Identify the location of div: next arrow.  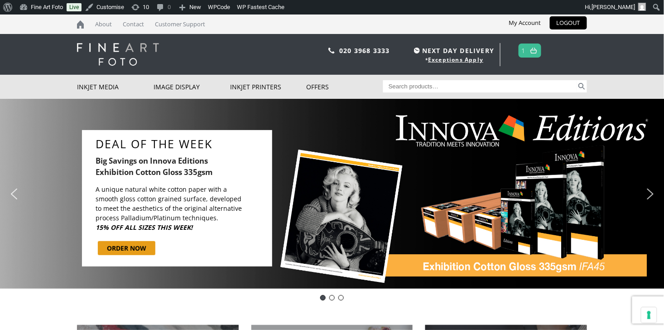
(650, 194).